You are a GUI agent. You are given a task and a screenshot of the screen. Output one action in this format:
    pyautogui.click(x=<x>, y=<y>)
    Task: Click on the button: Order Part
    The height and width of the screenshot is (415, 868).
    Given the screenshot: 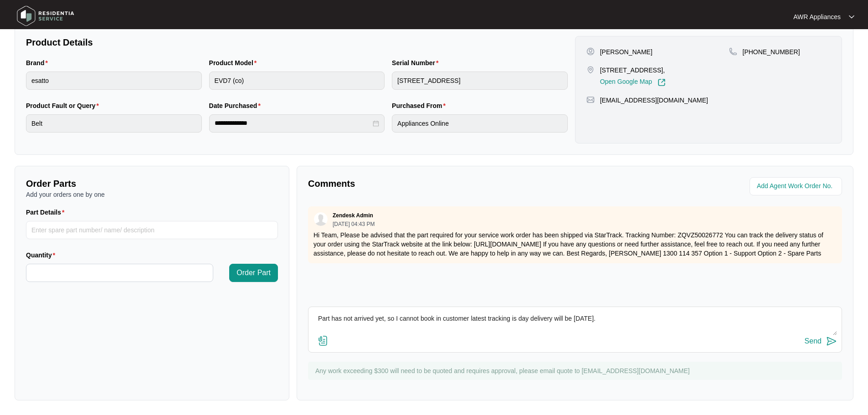 What is the action you would take?
    pyautogui.click(x=254, y=273)
    